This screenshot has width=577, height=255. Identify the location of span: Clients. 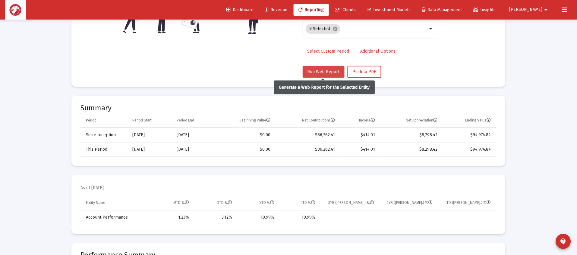
(345, 10).